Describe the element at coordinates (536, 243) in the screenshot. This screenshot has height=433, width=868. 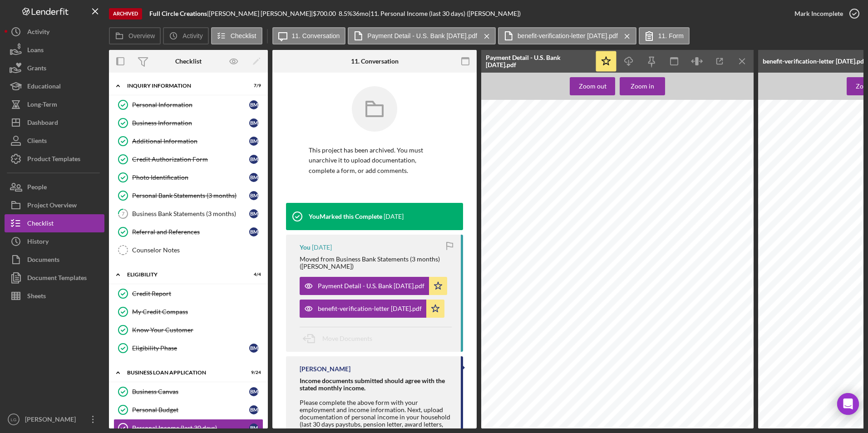
I see `span: Single Life Annuity` at that location.